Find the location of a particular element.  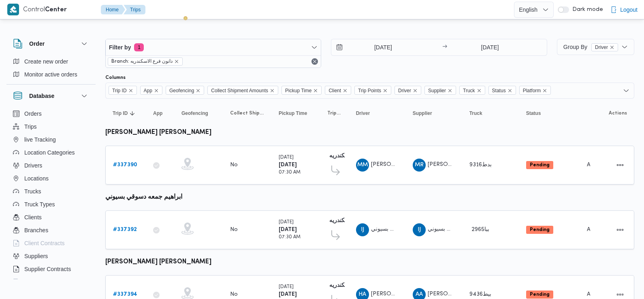

div: No is located at coordinates (234, 295).